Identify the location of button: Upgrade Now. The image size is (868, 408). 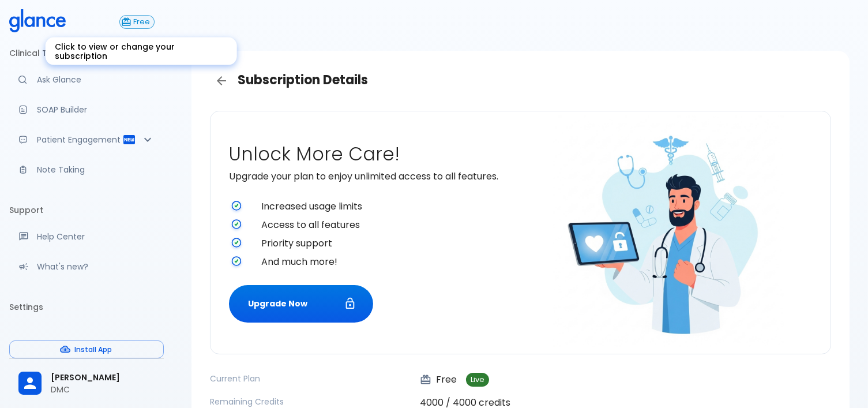
(301, 303).